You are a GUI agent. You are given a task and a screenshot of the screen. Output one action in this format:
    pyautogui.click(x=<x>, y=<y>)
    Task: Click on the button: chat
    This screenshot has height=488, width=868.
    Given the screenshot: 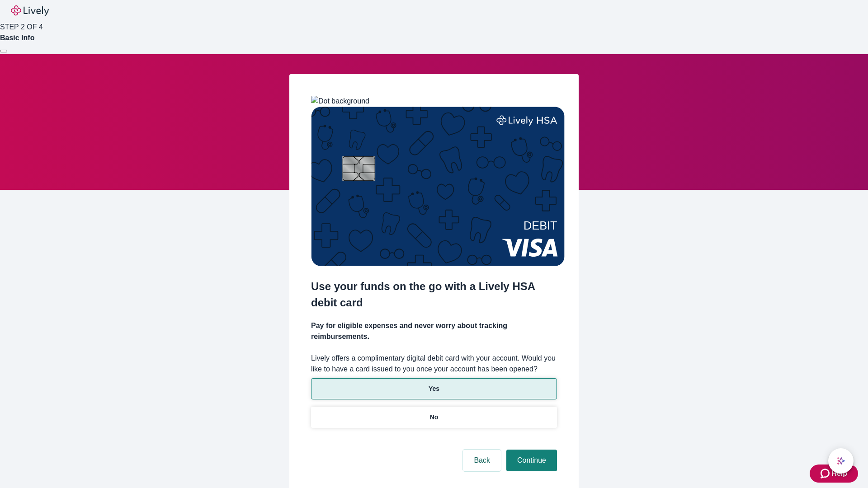 What is the action you would take?
    pyautogui.click(x=841, y=461)
    